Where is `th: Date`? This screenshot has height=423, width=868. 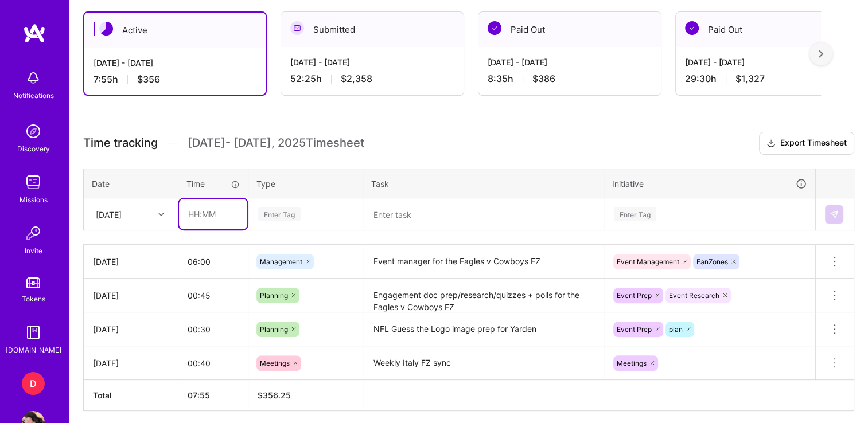
th: Date is located at coordinates (131, 183).